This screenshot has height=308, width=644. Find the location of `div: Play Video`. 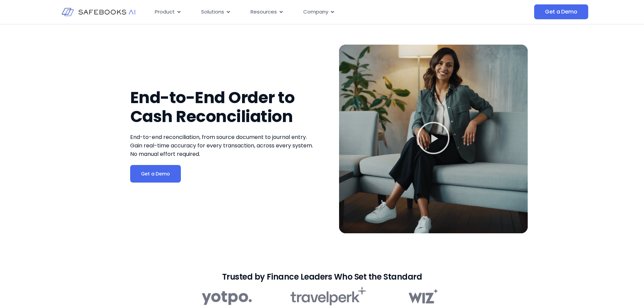

div: Play Video is located at coordinates (433, 139).